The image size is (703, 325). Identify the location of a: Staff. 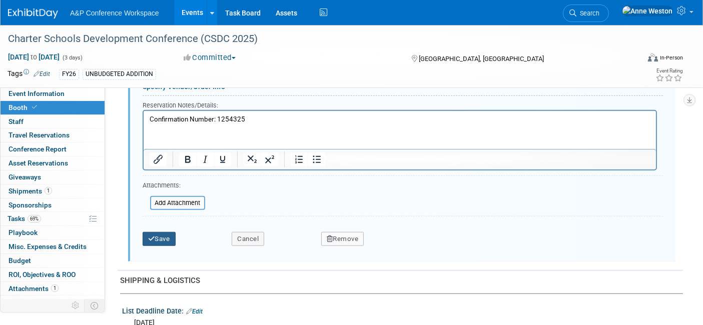
(53, 122).